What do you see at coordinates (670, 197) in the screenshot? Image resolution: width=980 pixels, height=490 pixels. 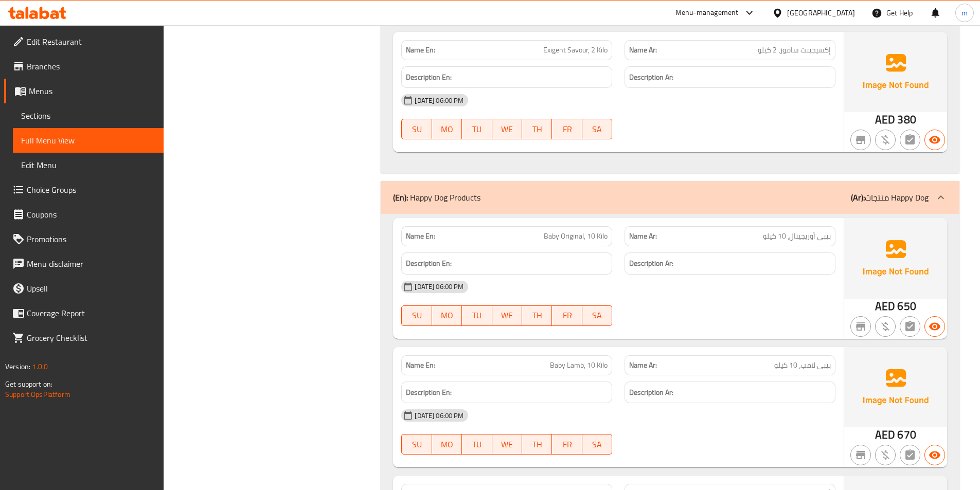 I see `div: (En): Happy Dog Products(Ar):منتجات Happy Dog` at bounding box center [670, 197].